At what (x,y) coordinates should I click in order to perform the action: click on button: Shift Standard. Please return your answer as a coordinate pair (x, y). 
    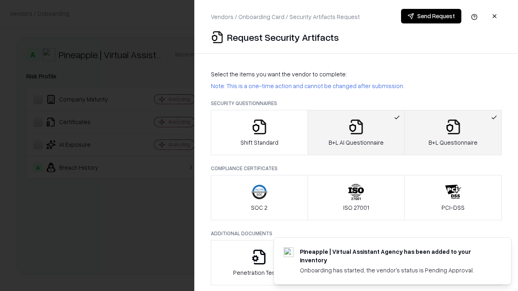
    Looking at the image, I should click on (259, 133).